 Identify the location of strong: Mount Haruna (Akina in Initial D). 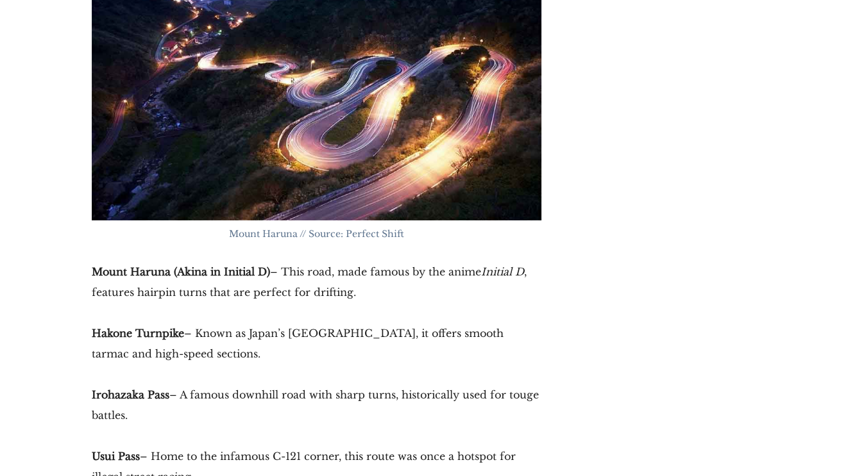
(181, 272).